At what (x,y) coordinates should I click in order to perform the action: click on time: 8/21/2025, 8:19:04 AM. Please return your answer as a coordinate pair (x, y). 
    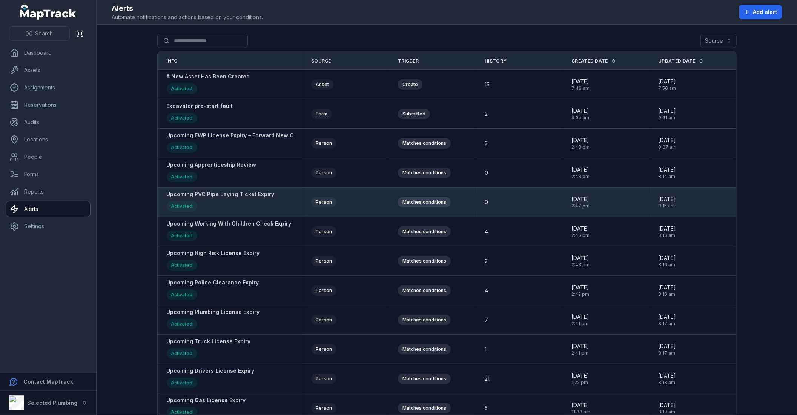
    Looking at the image, I should click on (667, 408).